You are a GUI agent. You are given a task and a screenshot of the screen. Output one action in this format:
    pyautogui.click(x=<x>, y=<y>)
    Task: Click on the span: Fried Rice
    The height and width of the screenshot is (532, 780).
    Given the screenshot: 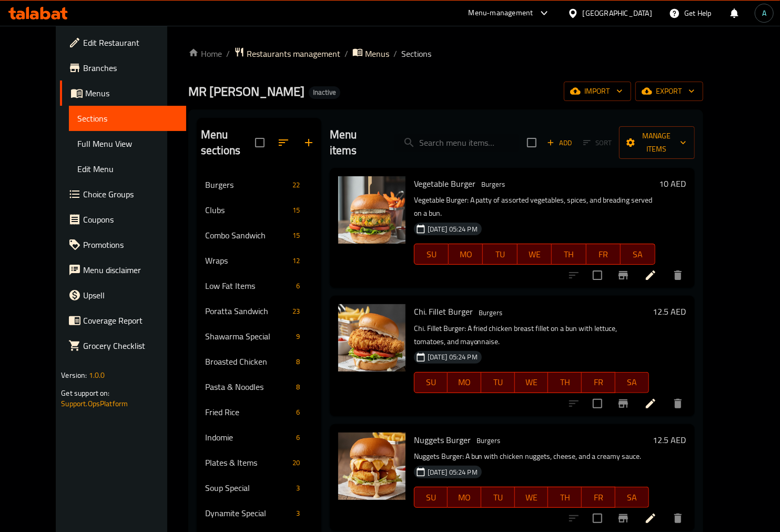 What is the action you would take?
    pyautogui.click(x=248, y=412)
    